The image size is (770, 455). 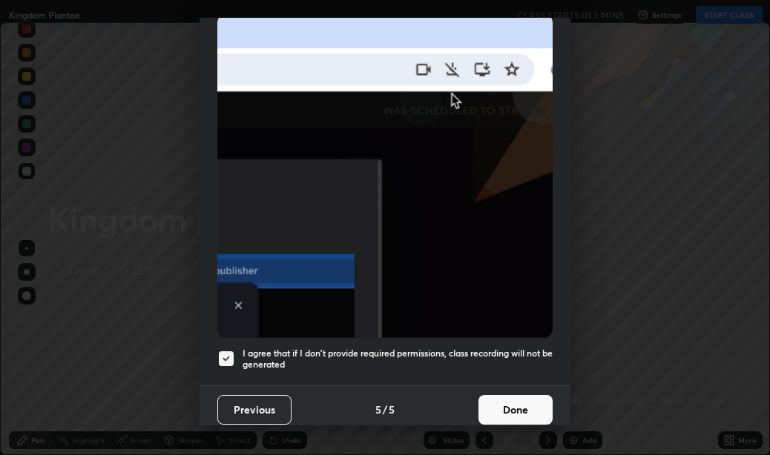 I want to click on button: Previous, so click(x=254, y=410).